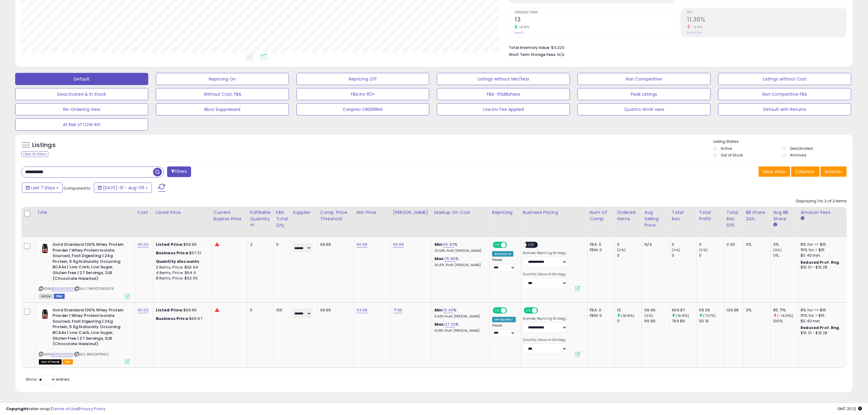 This screenshot has height=415, width=868. I want to click on button: Low Inv Fee Applied, so click(503, 109).